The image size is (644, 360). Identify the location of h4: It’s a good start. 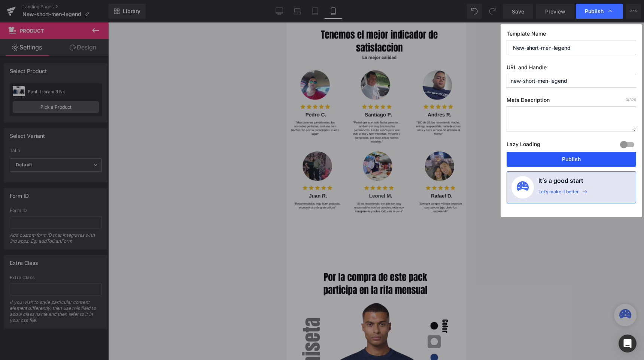
(561, 182).